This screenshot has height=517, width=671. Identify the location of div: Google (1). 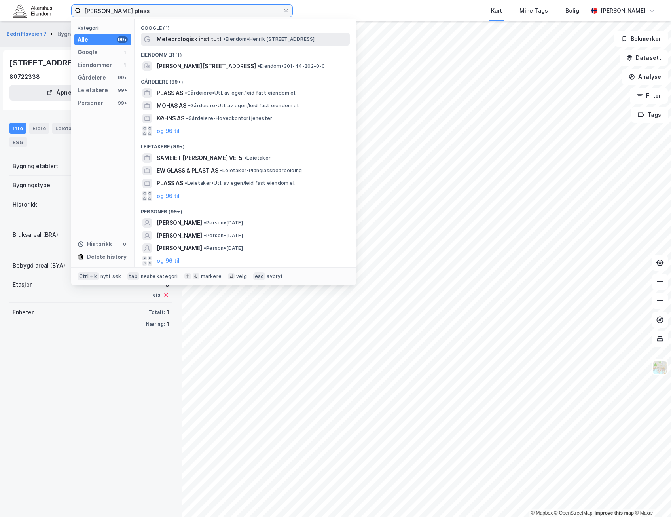
(245, 26).